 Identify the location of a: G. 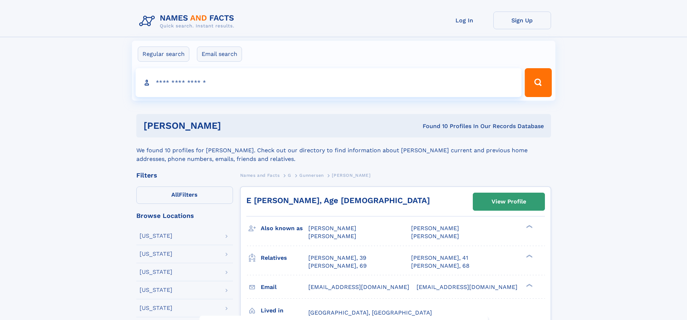
(290, 175).